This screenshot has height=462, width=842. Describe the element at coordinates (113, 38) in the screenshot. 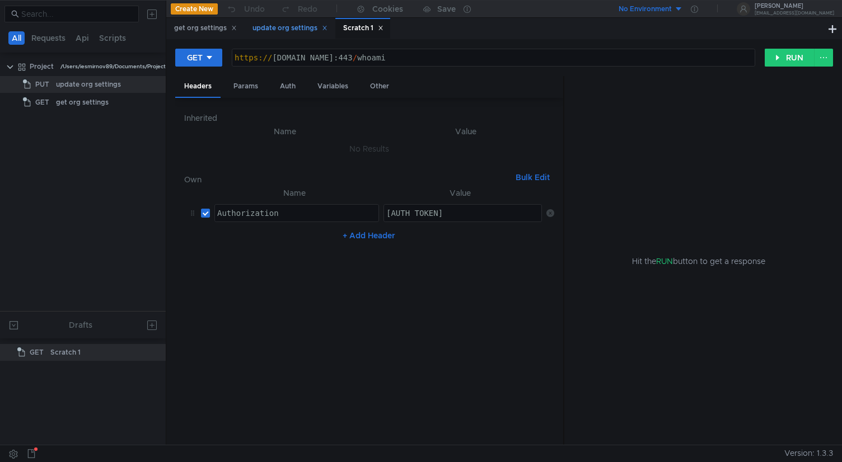

I see `button: Scripts` at that location.